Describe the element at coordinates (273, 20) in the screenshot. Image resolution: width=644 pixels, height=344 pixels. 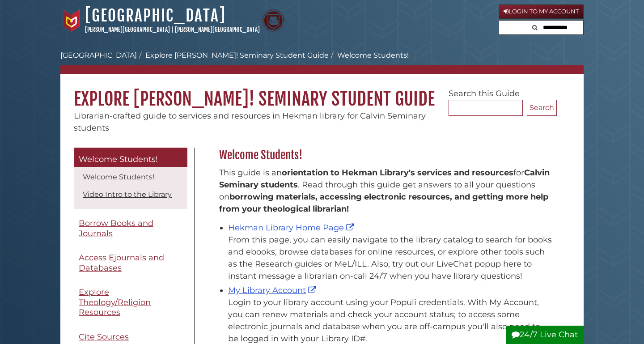
I see `img: Calvin Theological Seminary` at that location.